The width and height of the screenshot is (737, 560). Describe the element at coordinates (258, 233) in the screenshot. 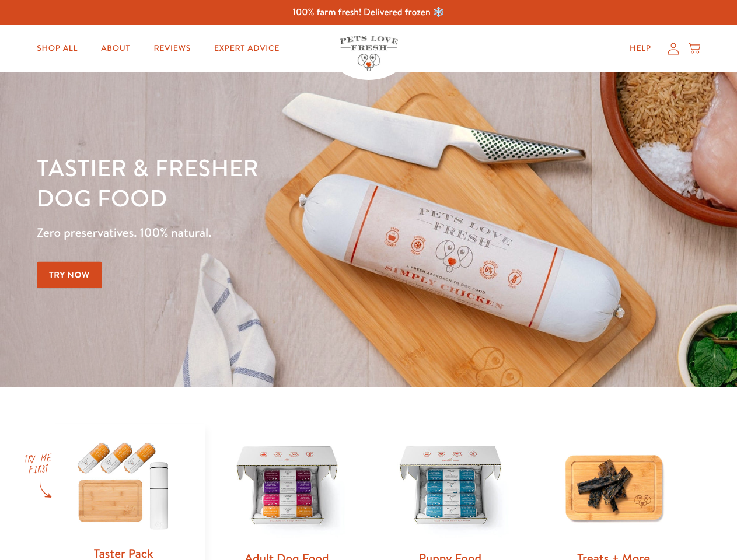

I see `p: Zero preservatives. 100% natural.` at that location.